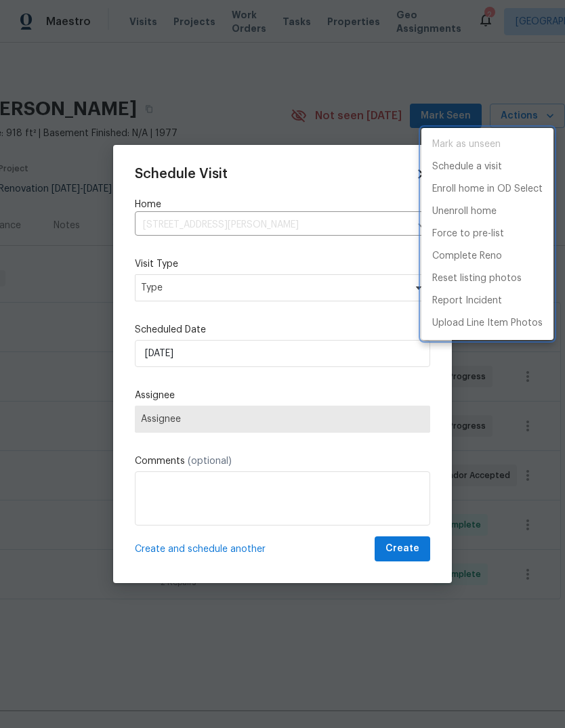 The image size is (565, 728). Describe the element at coordinates (487, 189) in the screenshot. I see `p: Enroll home in OD Select` at that location.